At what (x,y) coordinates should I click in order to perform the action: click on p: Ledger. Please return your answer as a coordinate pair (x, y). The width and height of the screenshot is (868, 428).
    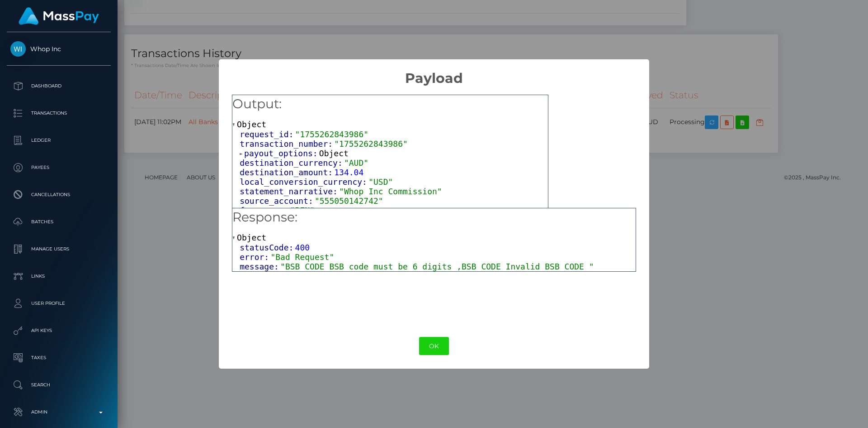
    Looking at the image, I should click on (58, 140).